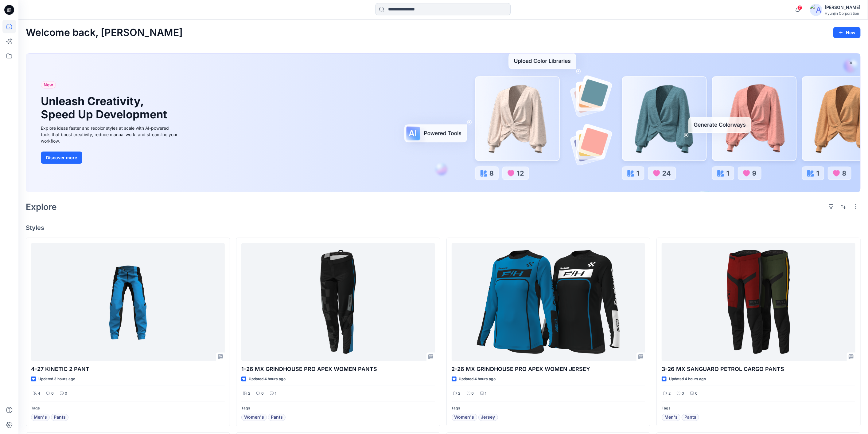 This screenshot has width=868, height=434. What do you see at coordinates (57, 379) in the screenshot?
I see `p: Updated 3 hours ago` at bounding box center [57, 379].